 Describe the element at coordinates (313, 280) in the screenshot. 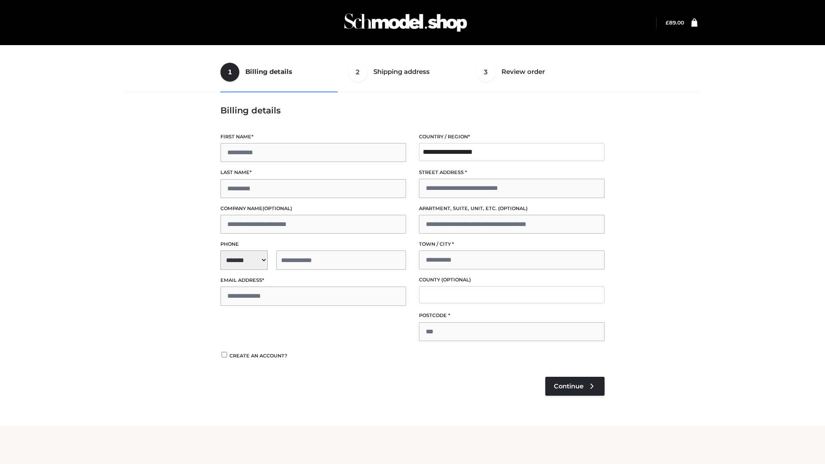

I see `label: Email address` at that location.